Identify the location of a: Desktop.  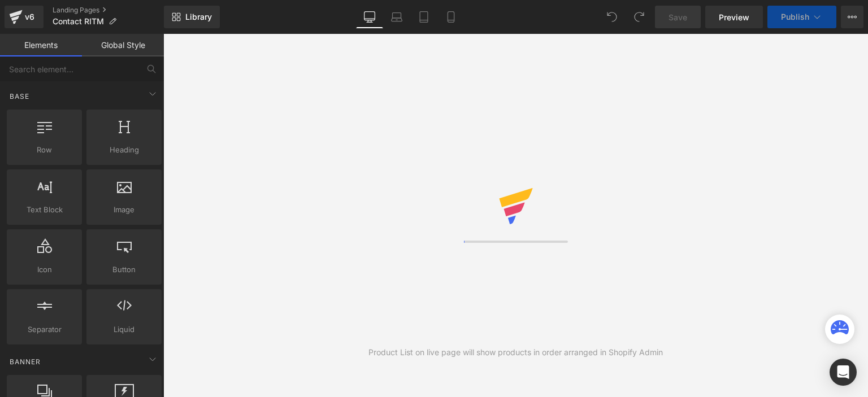
(370, 17).